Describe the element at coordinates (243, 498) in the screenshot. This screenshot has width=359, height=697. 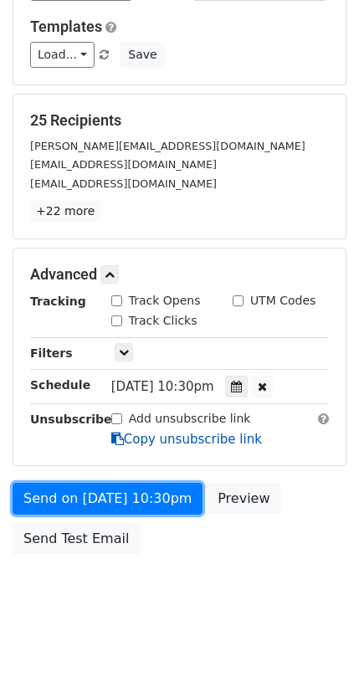
I see `a: Preview` at that location.